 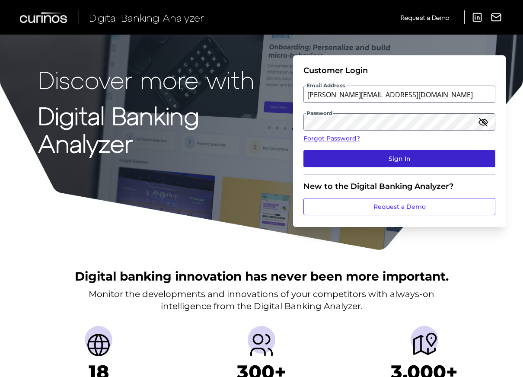 What do you see at coordinates (164, 79) in the screenshot?
I see `p: Discover more with` at bounding box center [164, 79].